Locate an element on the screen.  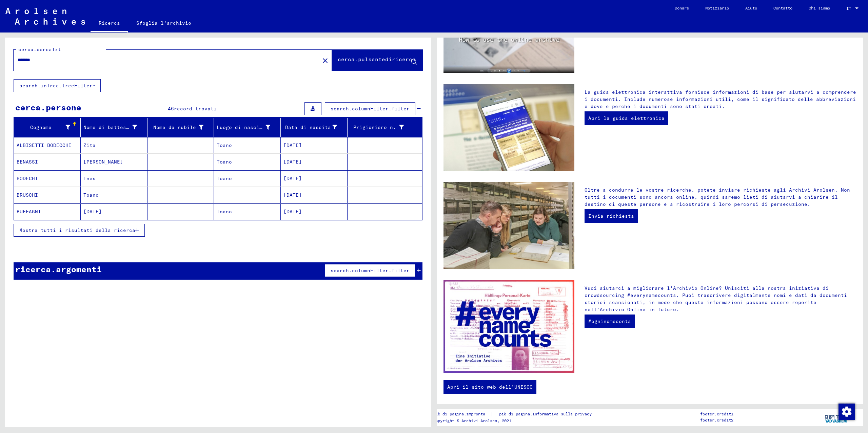
a: Apri la guida elettronica is located at coordinates (626, 118).